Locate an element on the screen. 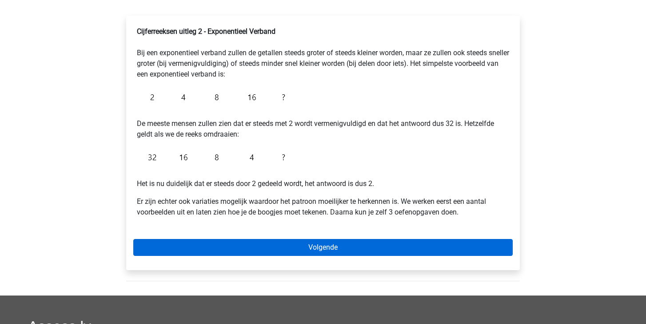 The image size is (646, 324). p: Bij een exponentieel verband zullen de getallen steeds groter of steeds kleiner worden, maar ze z... is located at coordinates (323, 53).